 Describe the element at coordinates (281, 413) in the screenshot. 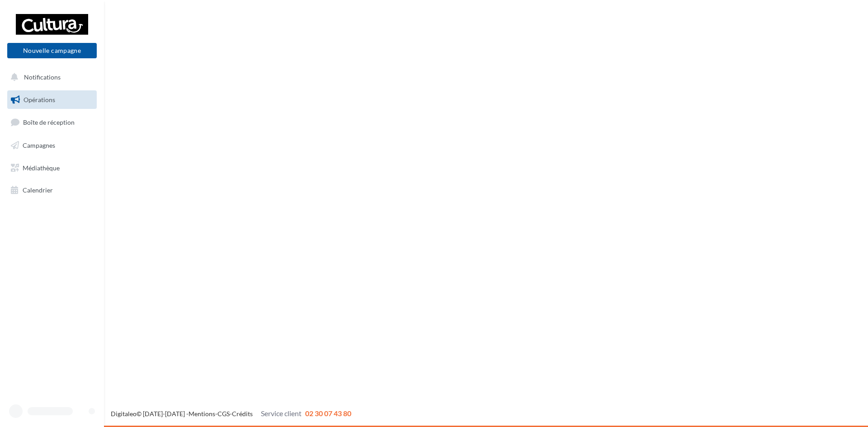

I see `span: Service client` at that location.